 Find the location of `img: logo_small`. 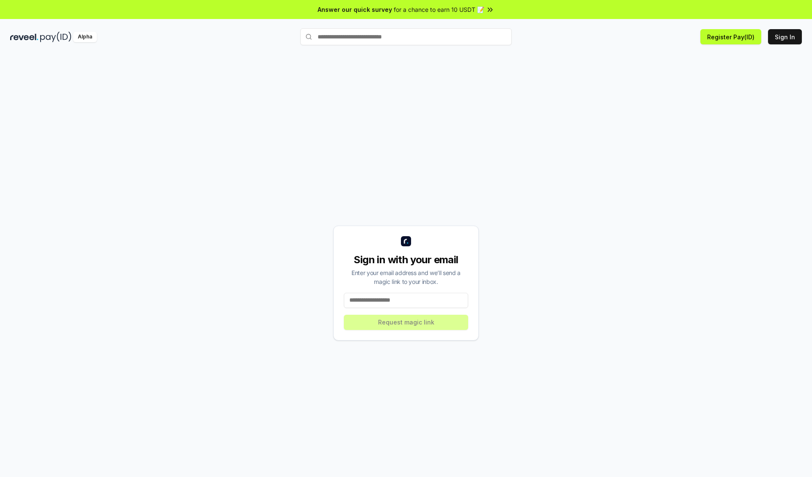

img: logo_small is located at coordinates (406, 241).